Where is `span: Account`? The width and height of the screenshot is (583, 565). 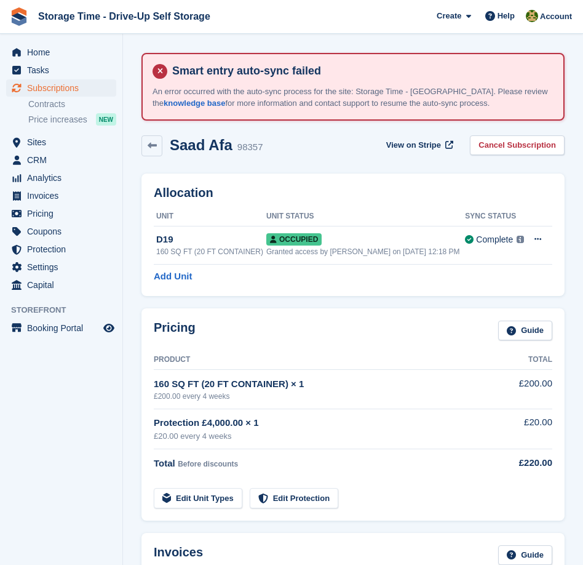 span: Account is located at coordinates (556, 17).